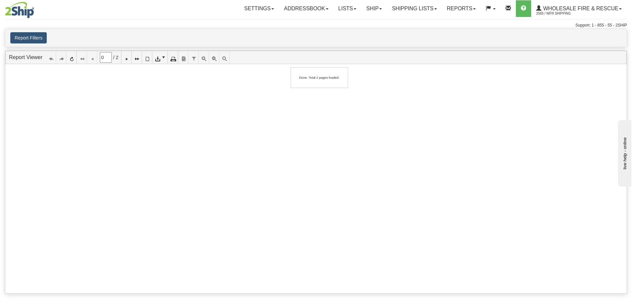  What do you see at coordinates (160, 57) in the screenshot?
I see `a: Export` at bounding box center [160, 57].